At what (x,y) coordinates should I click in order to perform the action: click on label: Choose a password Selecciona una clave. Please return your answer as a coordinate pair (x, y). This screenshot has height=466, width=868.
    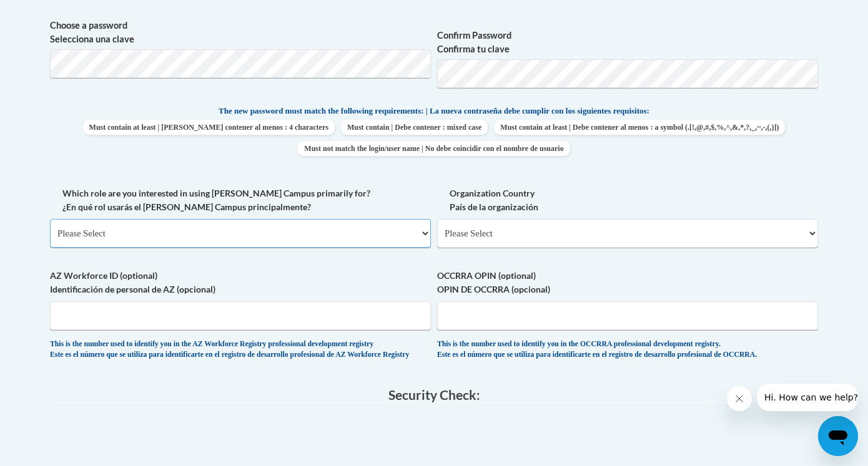
    Looking at the image, I should click on (240, 33).